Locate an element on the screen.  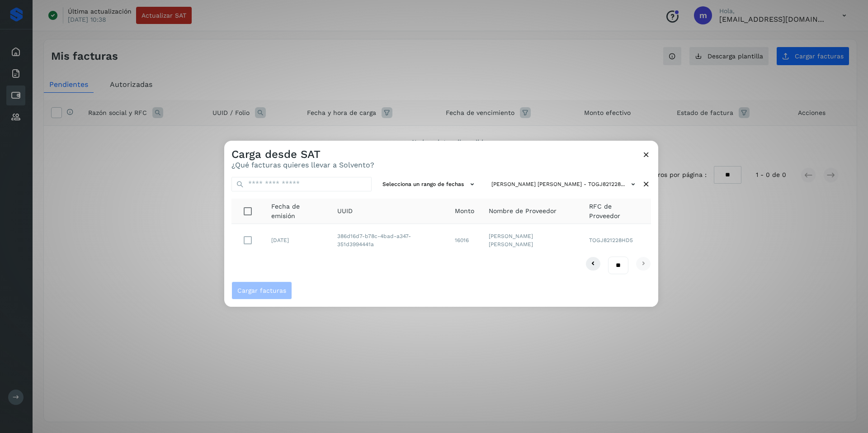
span: Nombre de Proveedor is located at coordinates (523, 211).